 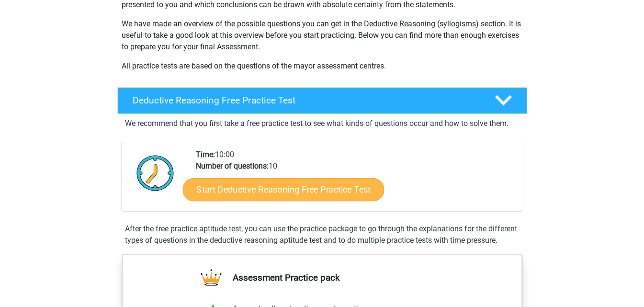 What do you see at coordinates (322, 66) in the screenshot?
I see `p: All practice tests are based on the questions of the mayor assessment centres.` at bounding box center [322, 66].